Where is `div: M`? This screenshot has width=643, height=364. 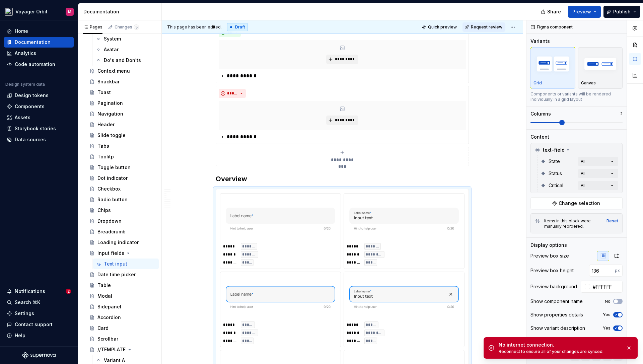
div: M is located at coordinates (70, 12).